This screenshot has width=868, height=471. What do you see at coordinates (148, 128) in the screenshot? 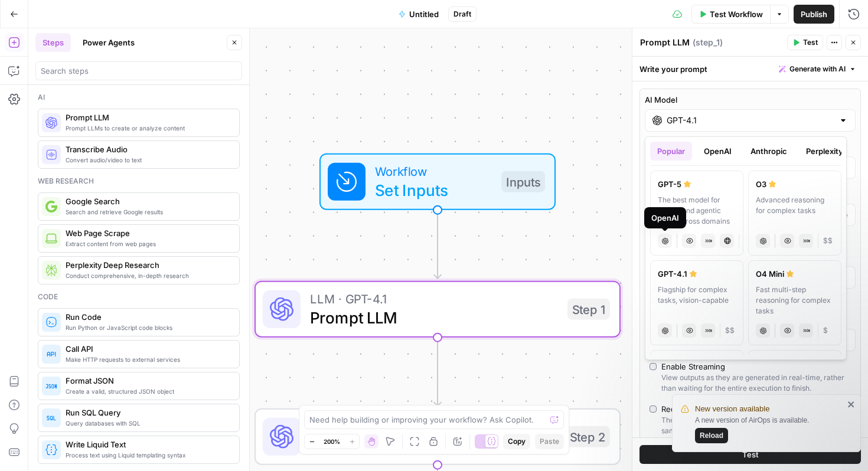
I see `span: Prompt LLMs to create or analyze content` at bounding box center [148, 128].